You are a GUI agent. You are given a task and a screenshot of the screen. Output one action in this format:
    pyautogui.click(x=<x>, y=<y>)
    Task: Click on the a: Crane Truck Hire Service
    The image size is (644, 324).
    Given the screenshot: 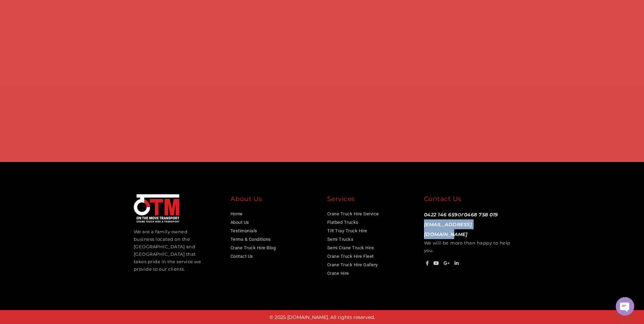 What is the action you would take?
    pyautogui.click(x=353, y=213)
    